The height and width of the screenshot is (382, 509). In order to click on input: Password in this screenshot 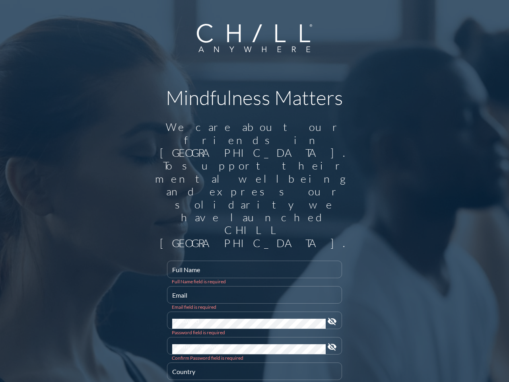, I will do `click(249, 323)`.